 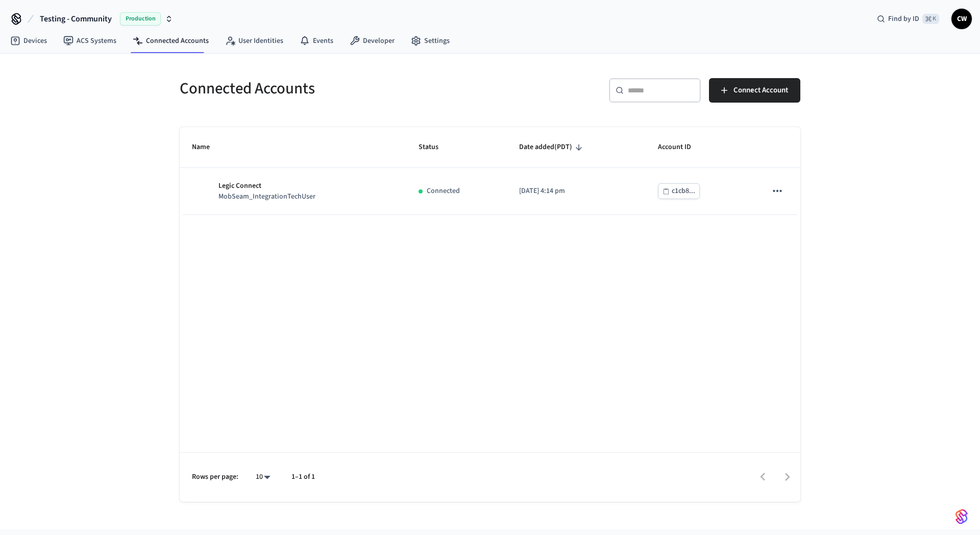 What do you see at coordinates (490, 171) in the screenshot?
I see `table: sticky table` at bounding box center [490, 171].